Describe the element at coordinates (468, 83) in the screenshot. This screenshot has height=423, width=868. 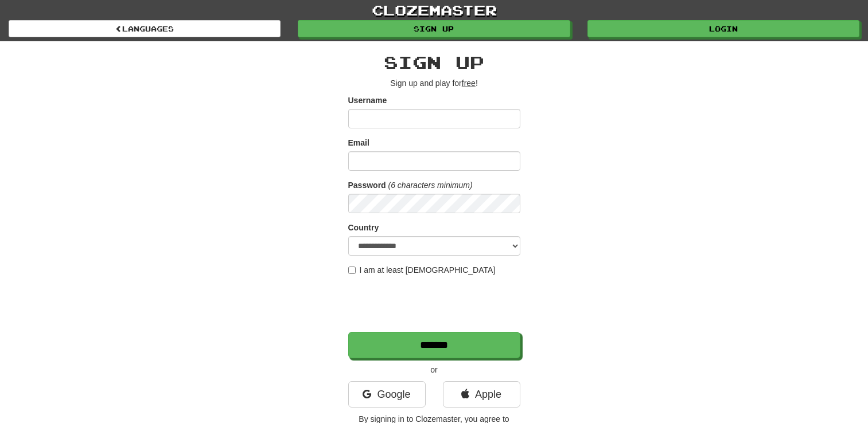
I see `u: free` at that location.